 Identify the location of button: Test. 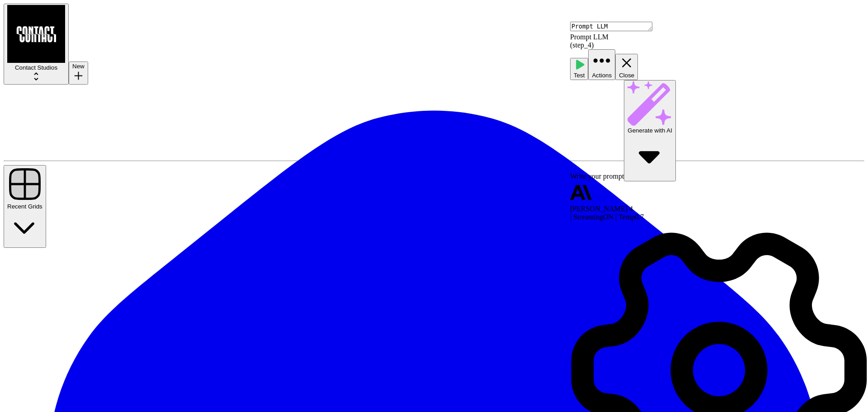
(579, 69).